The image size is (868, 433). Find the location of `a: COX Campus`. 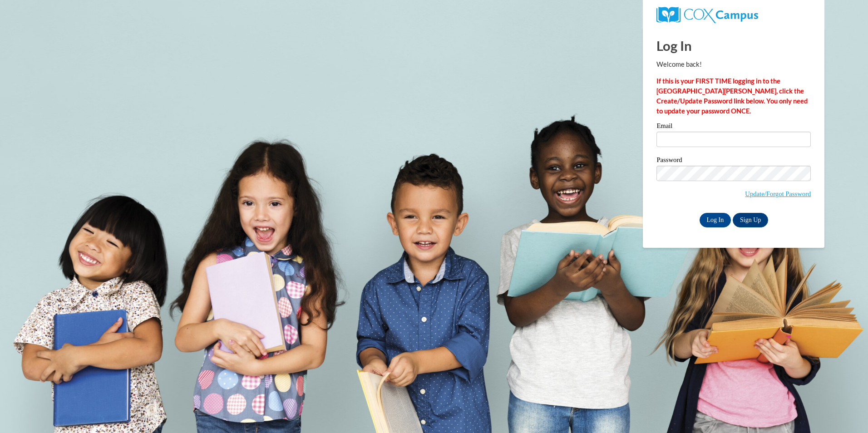

a: COX Campus is located at coordinates (706, 14).